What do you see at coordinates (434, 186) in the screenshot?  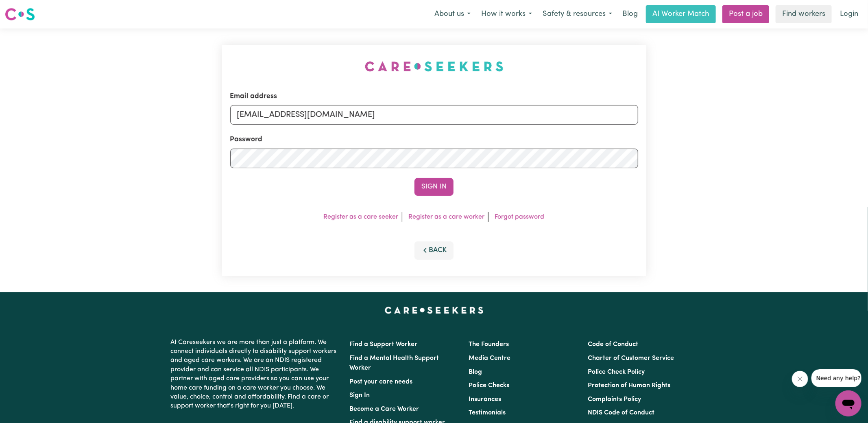 I see `button: Sign In` at bounding box center [434, 186].